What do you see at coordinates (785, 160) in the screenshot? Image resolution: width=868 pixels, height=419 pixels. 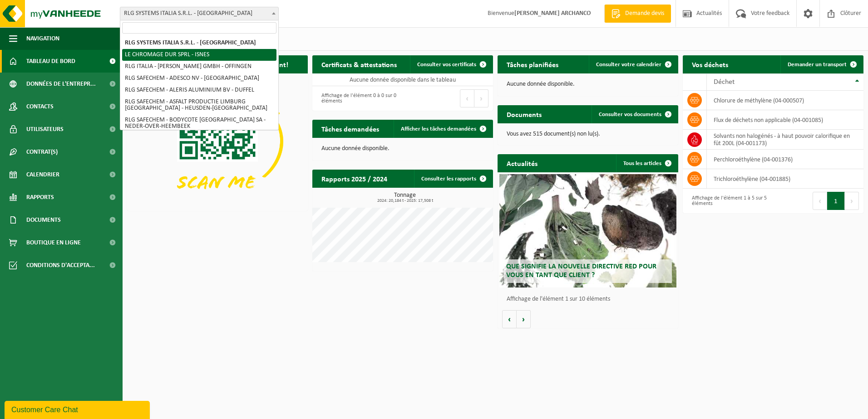 I see `td: Perchloroéthylène (04-001376)` at bounding box center [785, 160].